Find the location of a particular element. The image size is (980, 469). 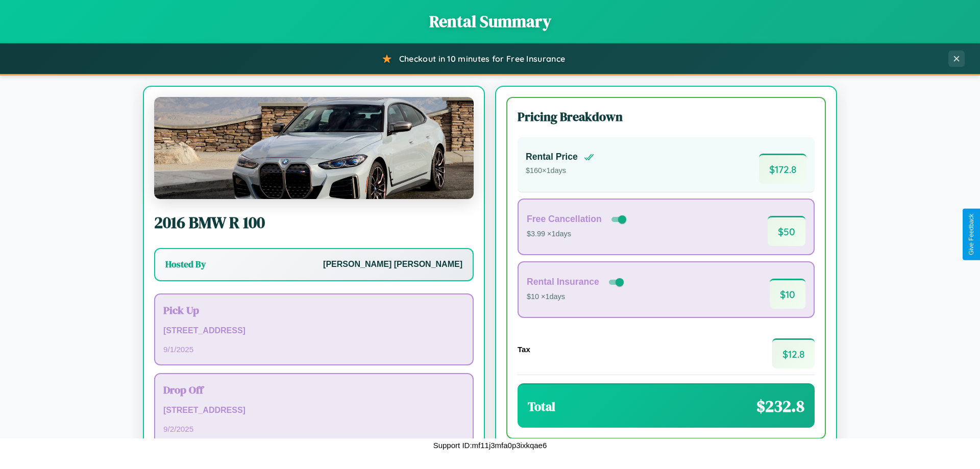

h1: Rental Summary is located at coordinates (490, 22).